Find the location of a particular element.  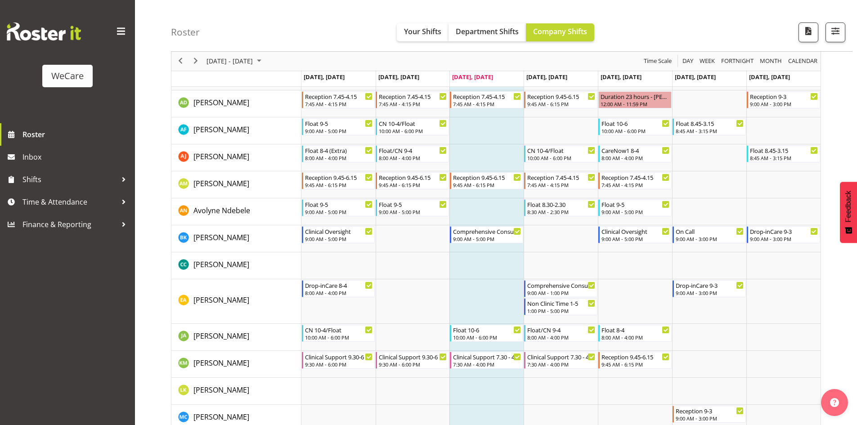

span: Finance & Reporting is located at coordinates (70, 225).